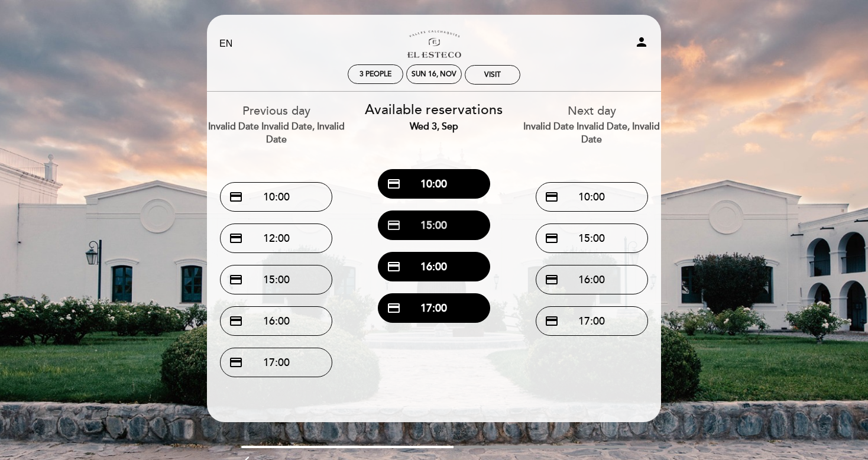 The image size is (868, 460). I want to click on button: person, so click(641, 44).